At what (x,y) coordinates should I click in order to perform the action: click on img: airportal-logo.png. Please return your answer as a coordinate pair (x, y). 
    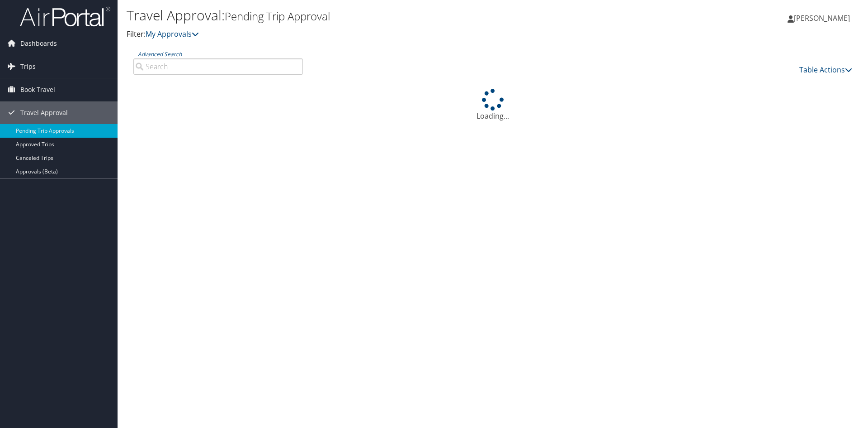
    Looking at the image, I should click on (65, 17).